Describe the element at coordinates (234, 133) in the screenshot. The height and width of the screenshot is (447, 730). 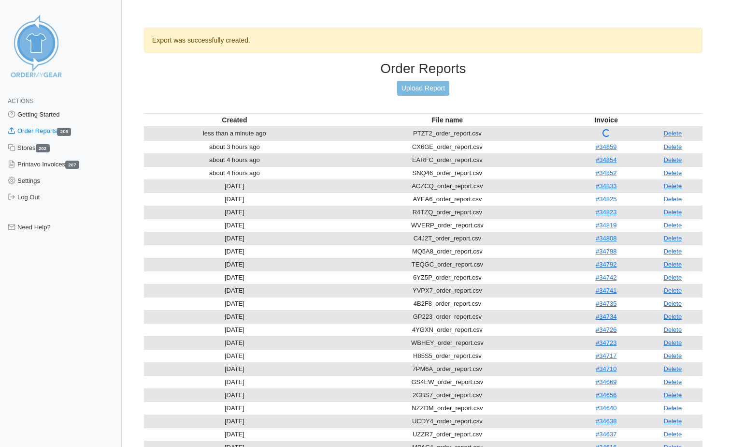
I see `td: less than a minute ago` at that location.